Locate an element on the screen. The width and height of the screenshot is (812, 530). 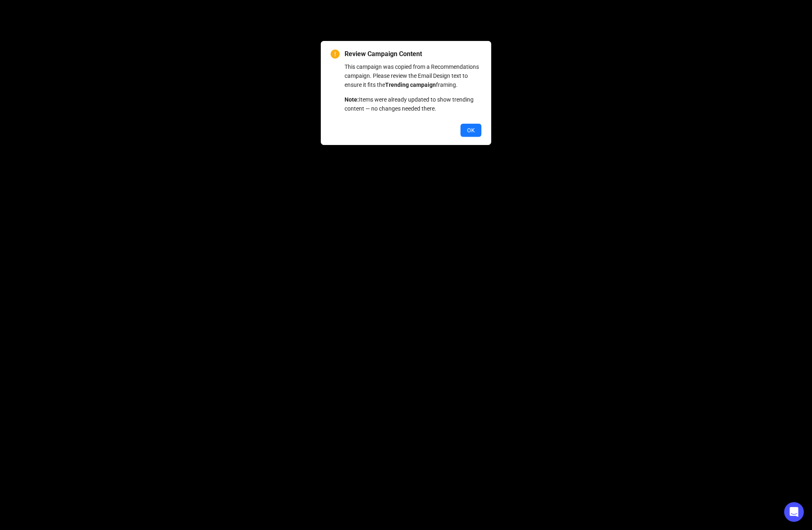
strong: Trending campaign is located at coordinates (410, 85).